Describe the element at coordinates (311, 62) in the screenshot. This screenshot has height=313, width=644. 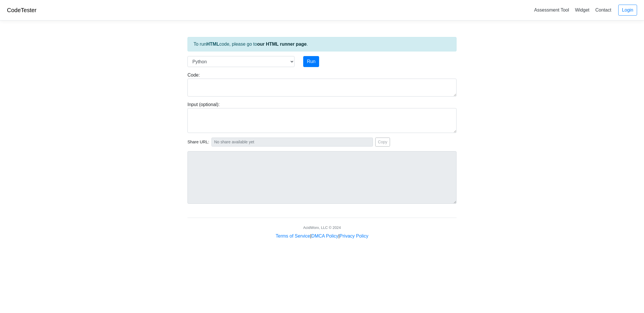
I see `button: Run` at that location.